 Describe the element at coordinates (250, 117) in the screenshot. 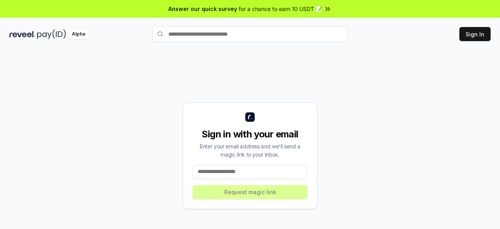

I see `img: logo_small` at that location.